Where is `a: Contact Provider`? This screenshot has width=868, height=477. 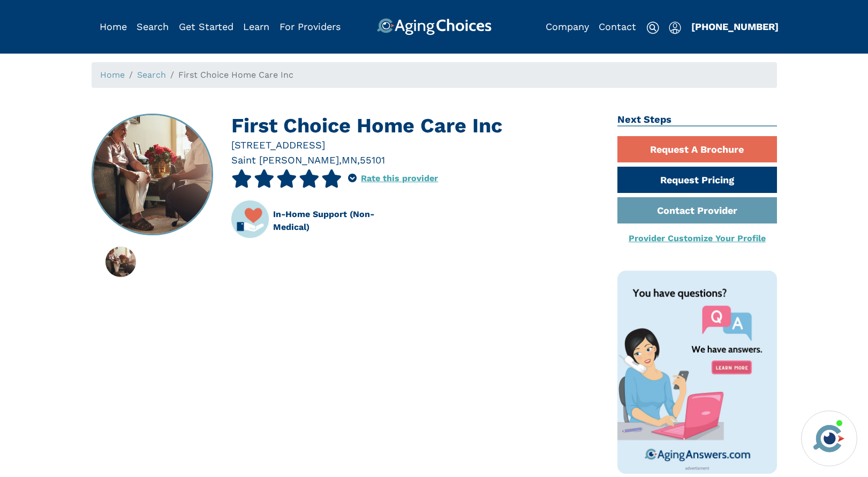
a: Contact Provider is located at coordinates (697, 210).